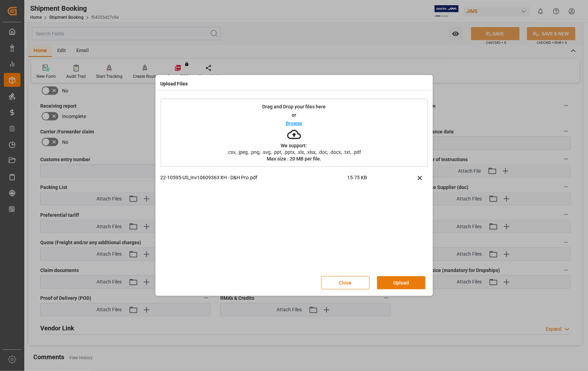  I want to click on p: Browse, so click(294, 123).